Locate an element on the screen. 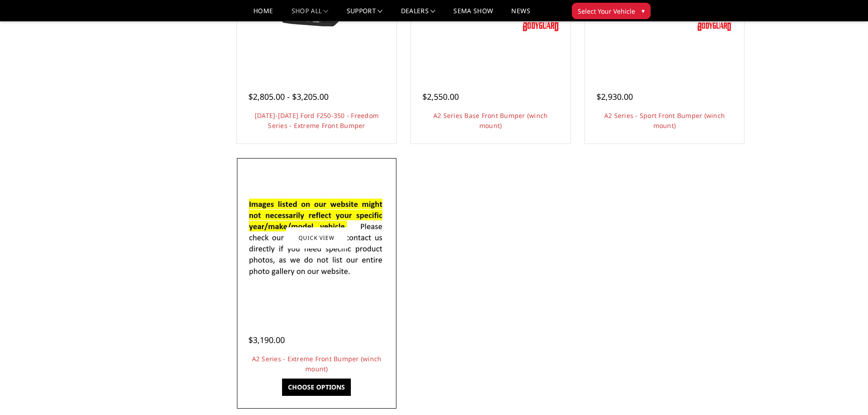 This screenshot has width=868, height=415. a: A2 Series Base Front Bumper (winch mount) is located at coordinates (491, 121).